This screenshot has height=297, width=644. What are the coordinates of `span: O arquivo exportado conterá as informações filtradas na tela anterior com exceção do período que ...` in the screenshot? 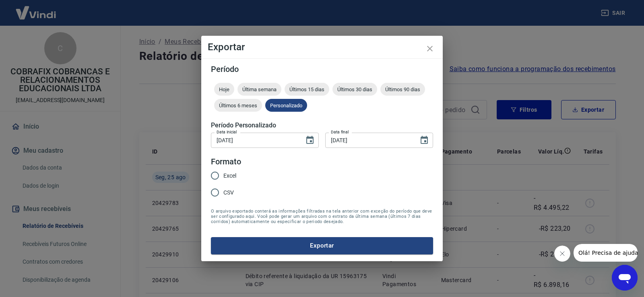 It's located at (322, 216).